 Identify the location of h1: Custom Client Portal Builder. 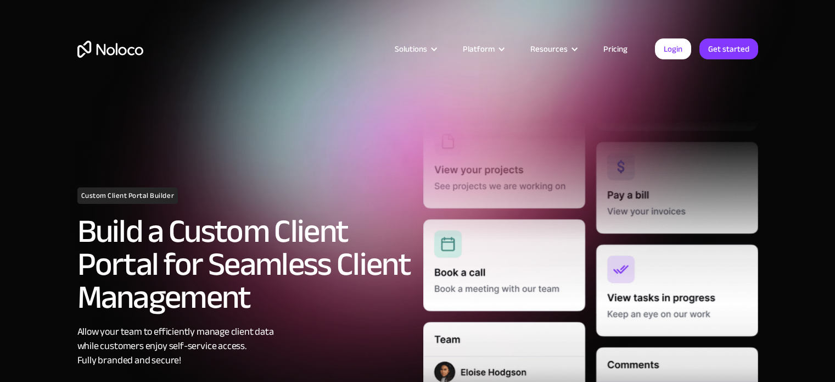
(128, 195).